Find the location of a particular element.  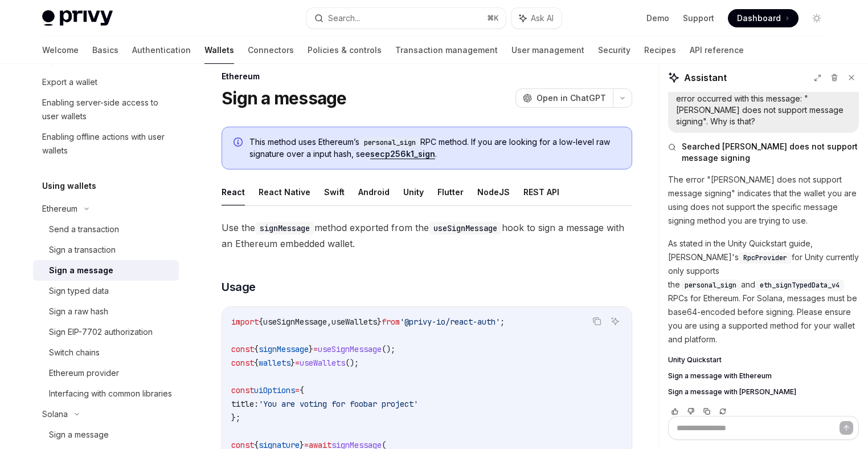

button: Flutter is located at coordinates (450, 192).